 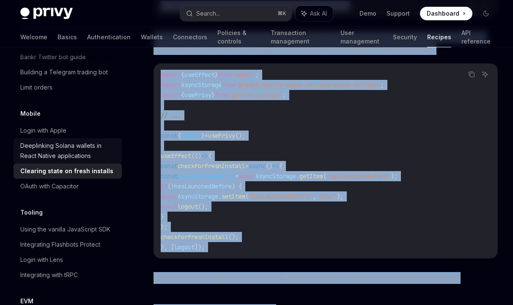 What do you see at coordinates (233, 197) in the screenshot?
I see `span: setItem` at bounding box center [233, 197].